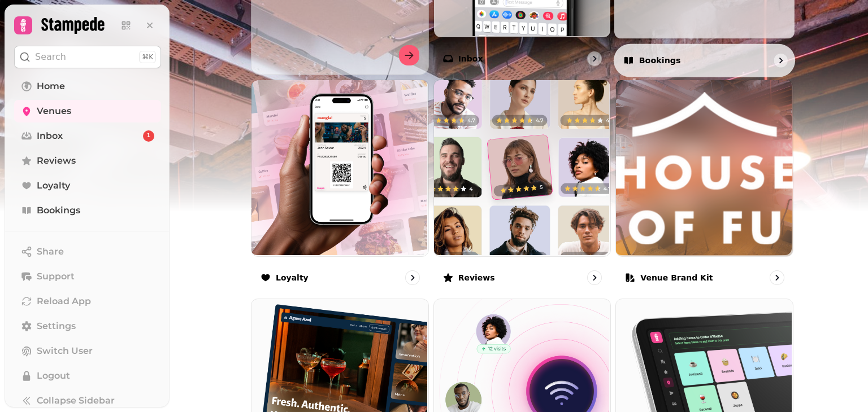 This screenshot has height=412, width=868. What do you see at coordinates (88, 302) in the screenshot?
I see `button: Reload App` at bounding box center [88, 302].